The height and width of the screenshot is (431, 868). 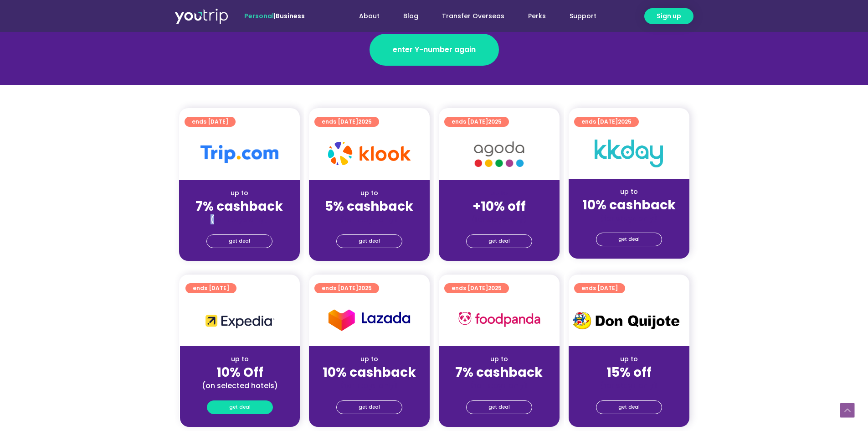 I want to click on a: Support, so click(x=583, y=16).